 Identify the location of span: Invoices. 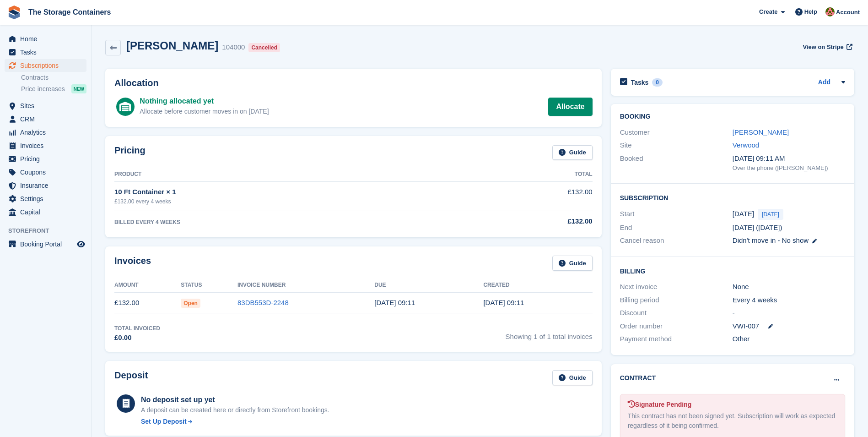
(48, 146).